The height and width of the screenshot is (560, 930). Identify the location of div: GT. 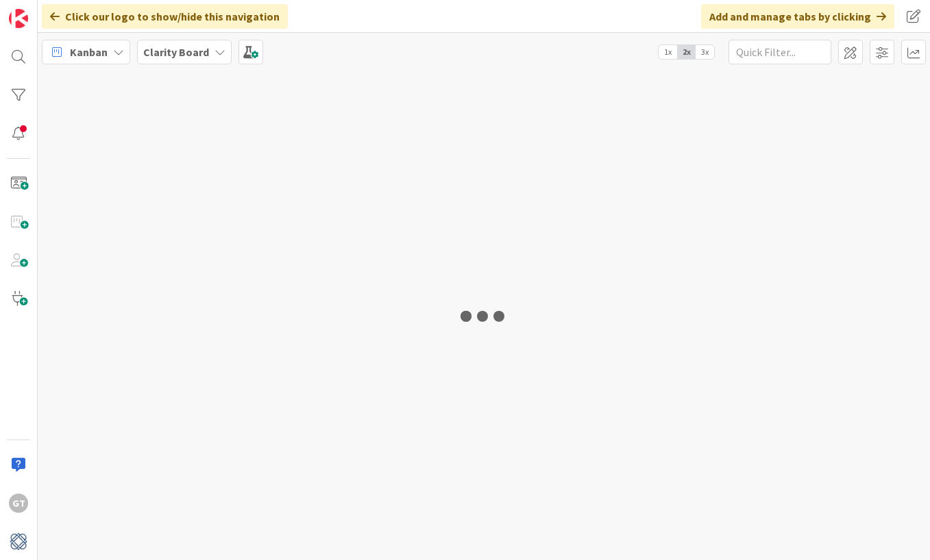
(18, 503).